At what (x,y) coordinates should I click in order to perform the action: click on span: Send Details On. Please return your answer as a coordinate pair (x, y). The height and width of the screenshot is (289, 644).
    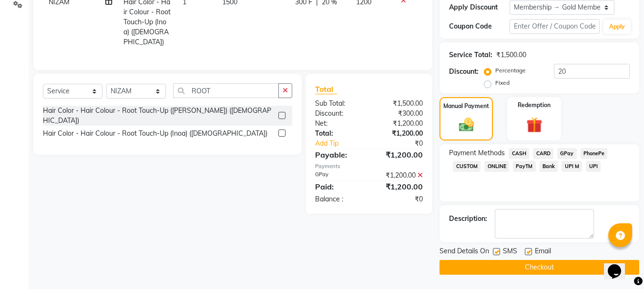
    Looking at the image, I should click on (464, 252).